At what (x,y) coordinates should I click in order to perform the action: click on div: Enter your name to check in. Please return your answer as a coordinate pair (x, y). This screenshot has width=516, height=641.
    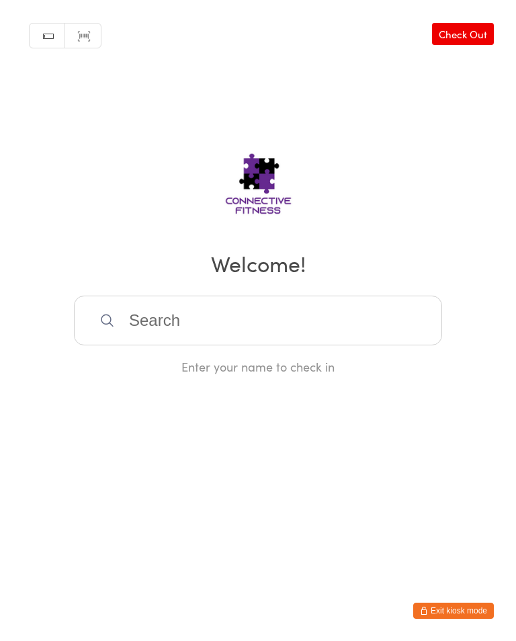
    Looking at the image, I should click on (258, 366).